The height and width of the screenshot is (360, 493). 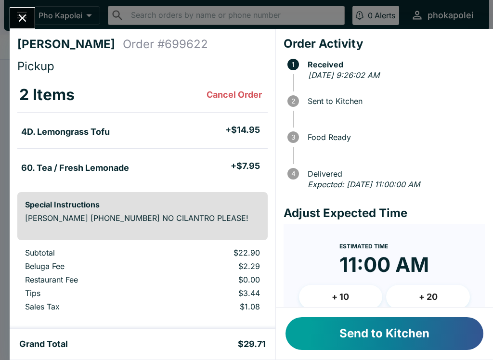 I want to click on span: Estimated Time, so click(x=364, y=246).